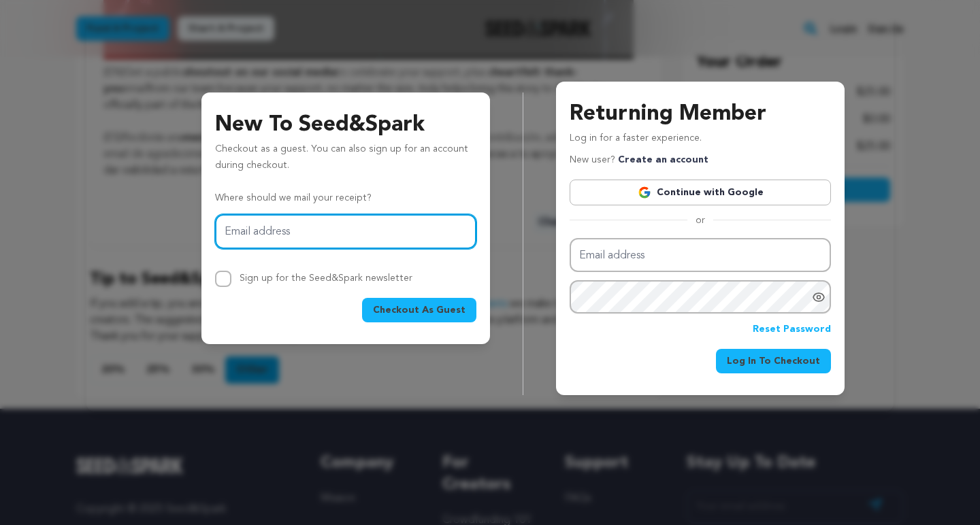 The height and width of the screenshot is (525, 980). Describe the element at coordinates (639, 161) in the screenshot. I see `p: New user?` at that location.